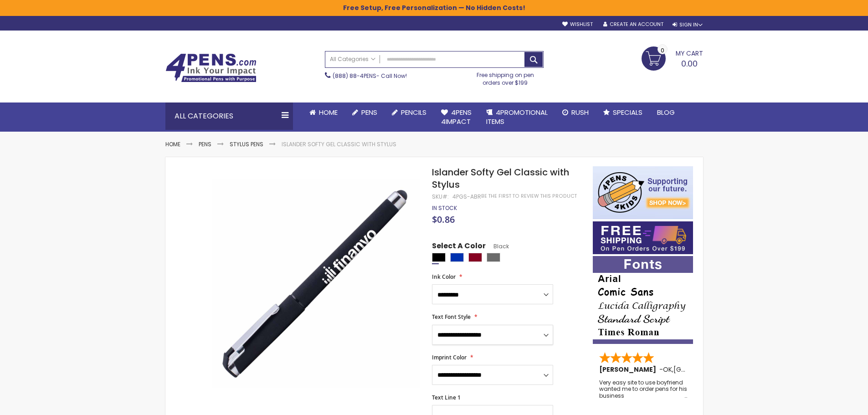 The image size is (868, 415). What do you see at coordinates (339, 144) in the screenshot?
I see `li: Islander Softy Gel Classic with Stylus` at bounding box center [339, 144].